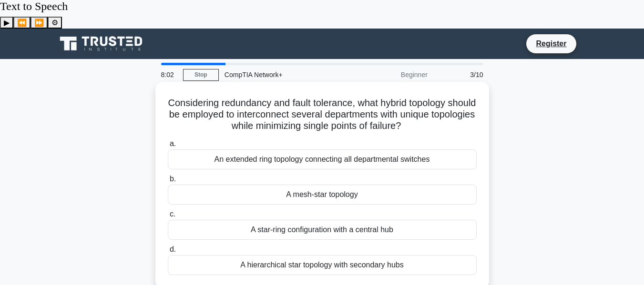 This screenshot has height=285, width=644. Describe the element at coordinates (323, 230) in the screenshot. I see `div: A star-ring configuration with a central hub` at that location.